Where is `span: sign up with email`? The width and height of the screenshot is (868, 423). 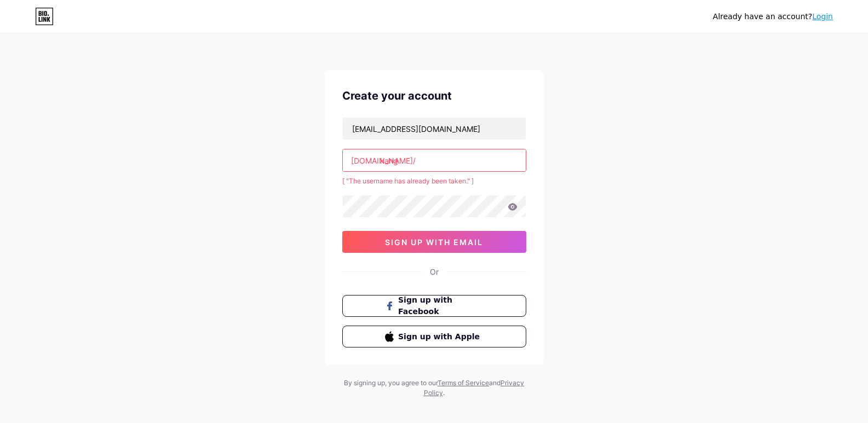 span: sign up with email is located at coordinates (434, 242).